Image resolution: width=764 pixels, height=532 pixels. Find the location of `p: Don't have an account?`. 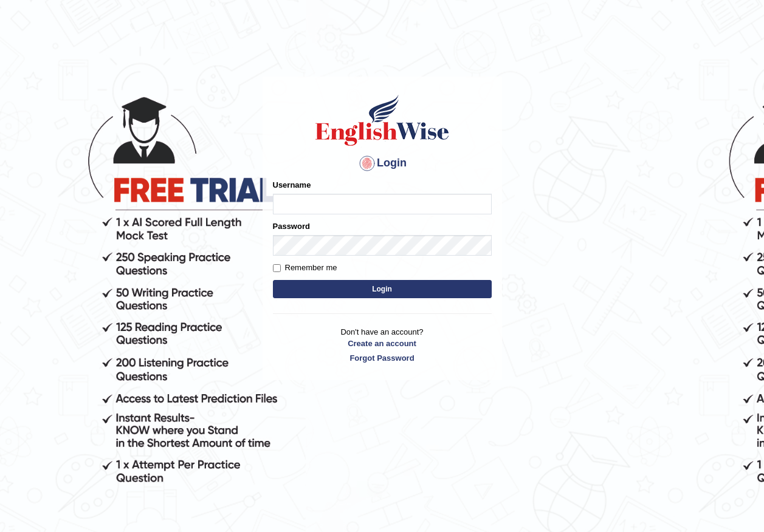

p: Don't have an account? is located at coordinates (382, 345).